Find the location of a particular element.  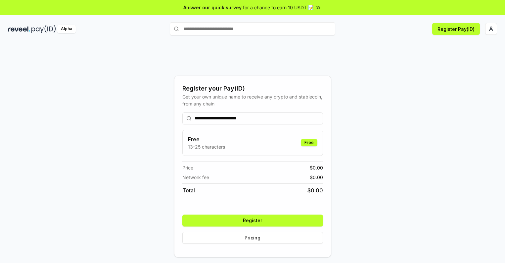

span: Price is located at coordinates (188, 167).